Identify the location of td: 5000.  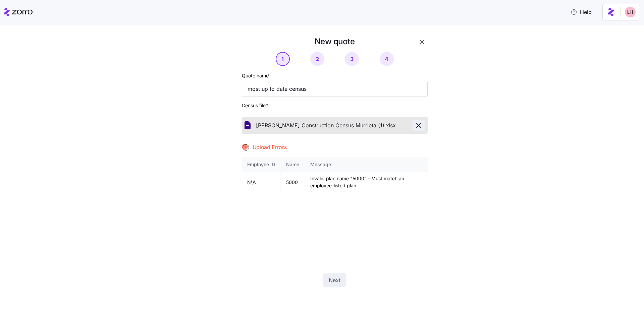
(293, 182).